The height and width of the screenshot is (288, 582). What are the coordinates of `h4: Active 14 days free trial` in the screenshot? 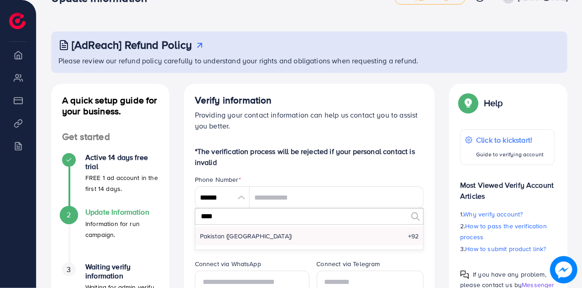 It's located at (122, 162).